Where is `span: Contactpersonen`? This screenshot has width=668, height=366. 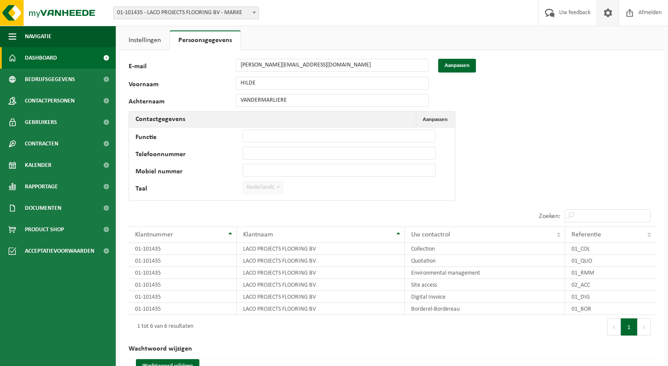
span: Contactpersonen is located at coordinates (50, 101).